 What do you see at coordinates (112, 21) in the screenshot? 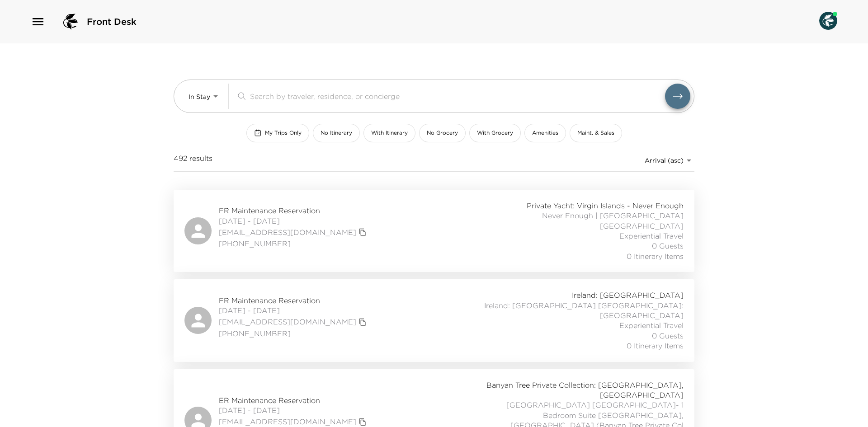
I see `span: Front Desk` at bounding box center [112, 21].